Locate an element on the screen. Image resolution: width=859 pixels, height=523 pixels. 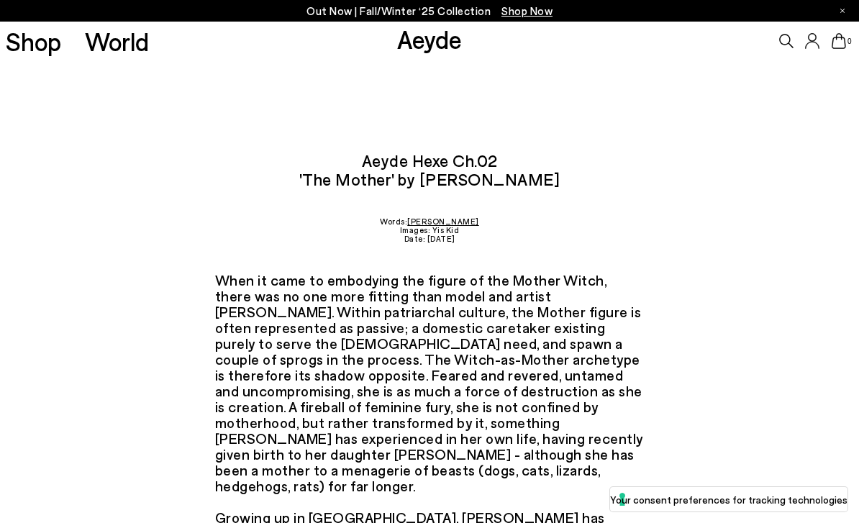
p: Out Now | Fall/Winter ‘25 Collection is located at coordinates (430, 11).